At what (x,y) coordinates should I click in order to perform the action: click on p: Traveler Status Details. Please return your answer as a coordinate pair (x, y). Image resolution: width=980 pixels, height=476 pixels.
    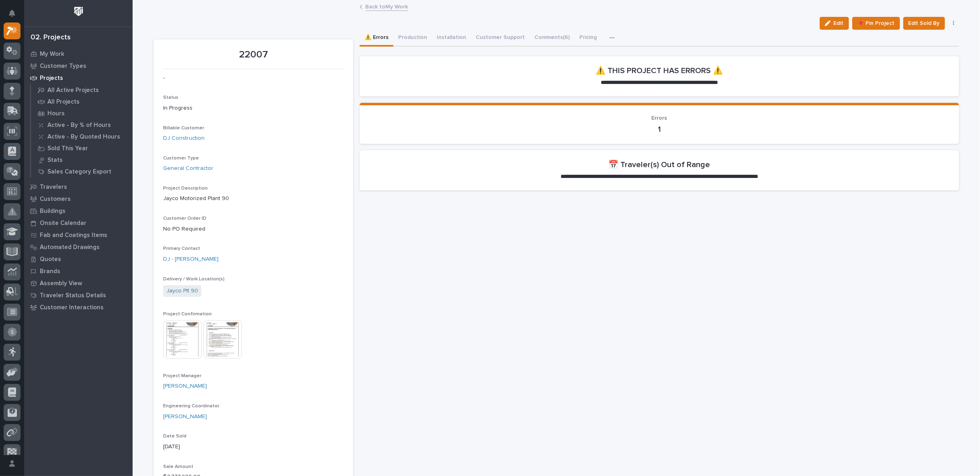
    Looking at the image, I should click on (72, 295).